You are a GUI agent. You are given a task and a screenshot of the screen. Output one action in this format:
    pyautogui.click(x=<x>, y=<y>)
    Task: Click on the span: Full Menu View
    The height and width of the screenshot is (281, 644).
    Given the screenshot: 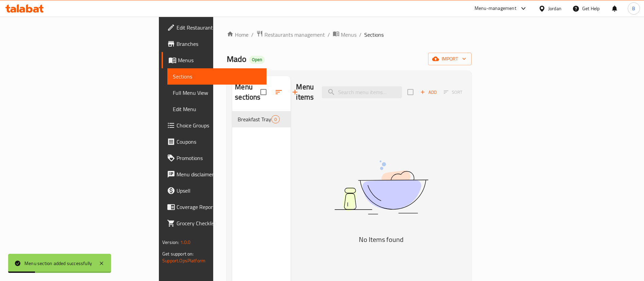 What is the action you would take?
    pyautogui.click(x=217, y=92)
    